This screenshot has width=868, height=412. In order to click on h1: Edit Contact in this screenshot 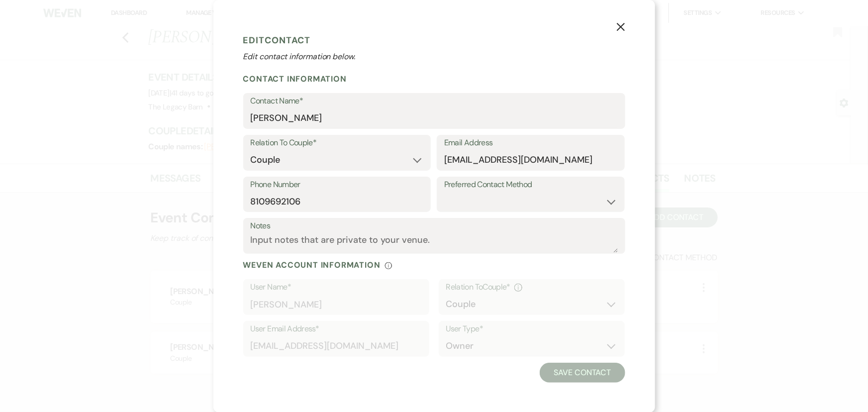, I will do `click(434, 40)`.